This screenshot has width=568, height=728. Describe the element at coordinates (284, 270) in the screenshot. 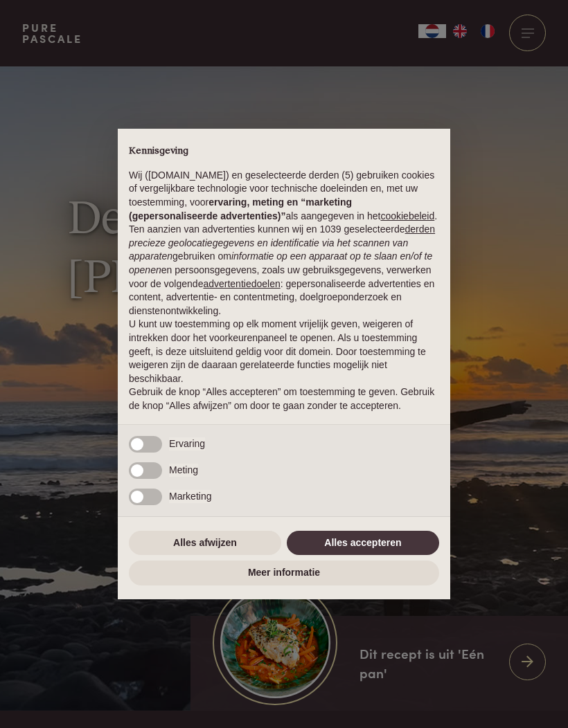

I see `p: Ten aanzien van advertenties kunnen wij en 1039 geselecteerde gebruiken om en persoonsgegevens, z...` at that location.